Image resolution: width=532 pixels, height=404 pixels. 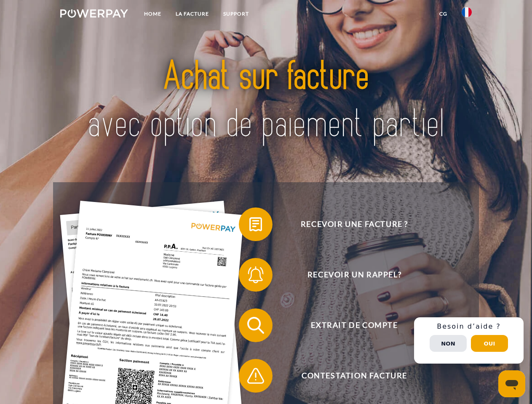 I want to click on img: qb_bill.svg, so click(x=255, y=224).